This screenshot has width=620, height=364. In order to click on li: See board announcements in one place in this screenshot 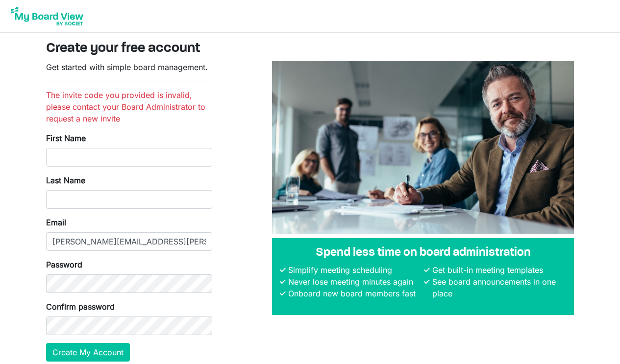, I will do `click(498, 288)`.